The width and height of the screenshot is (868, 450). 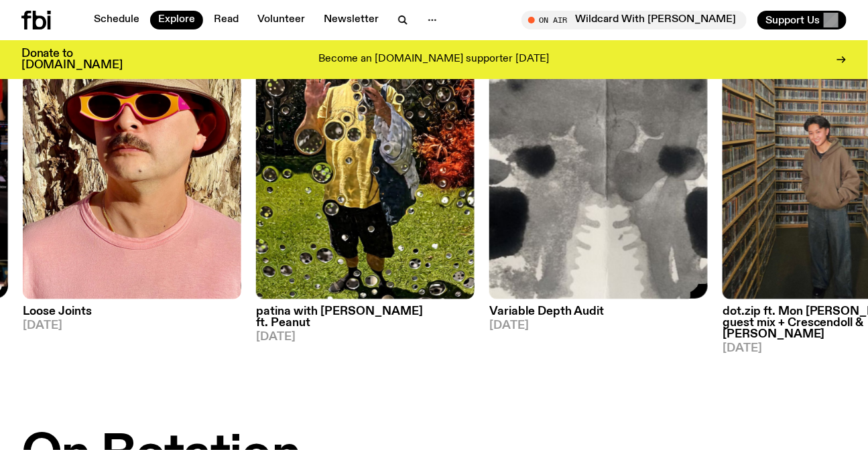 I want to click on span: Support Us, so click(x=792, y=20).